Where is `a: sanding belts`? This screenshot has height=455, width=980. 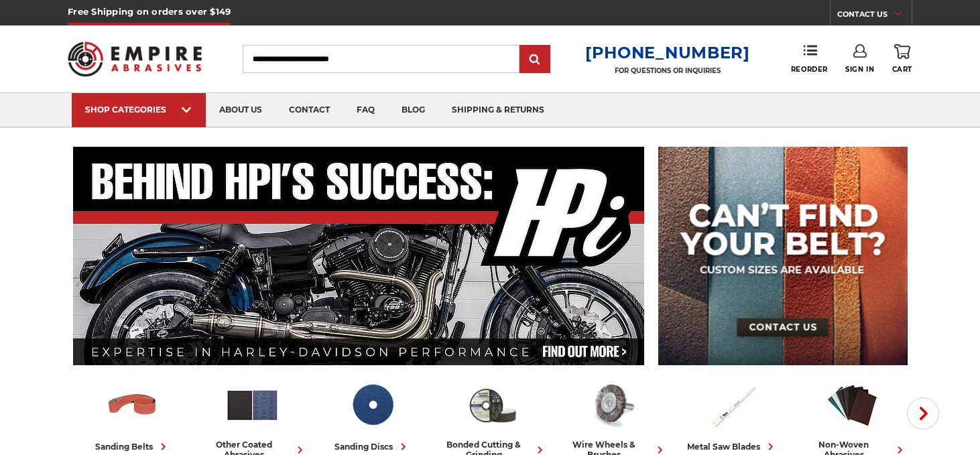 a: sanding belts is located at coordinates (132, 415).